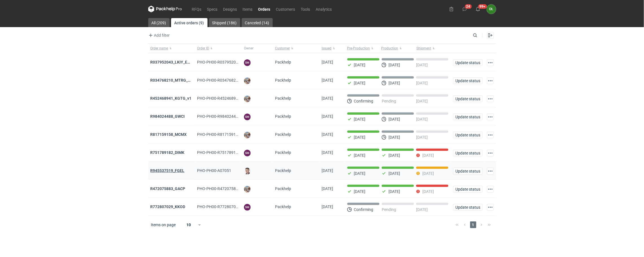  Describe the element at coordinates (225, 206) in the screenshot. I see `span: PHO-PH00-R772807029_KKOD` at that location.